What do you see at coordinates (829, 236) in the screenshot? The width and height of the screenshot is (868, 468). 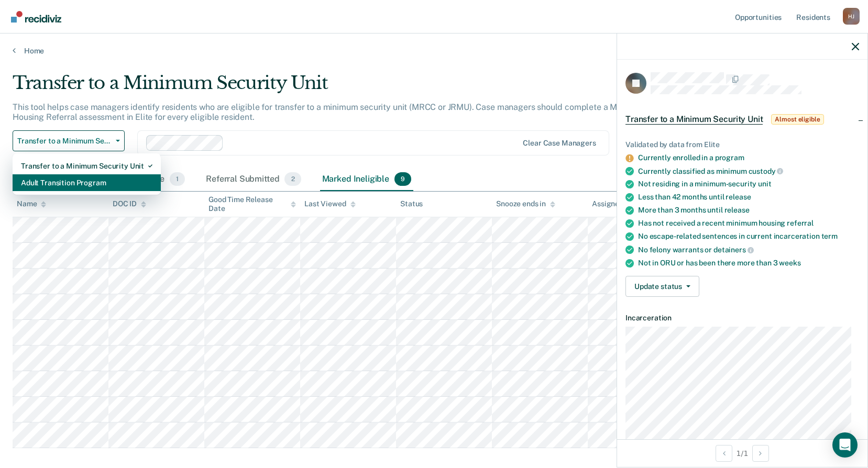 I see `span: term` at bounding box center [829, 236].